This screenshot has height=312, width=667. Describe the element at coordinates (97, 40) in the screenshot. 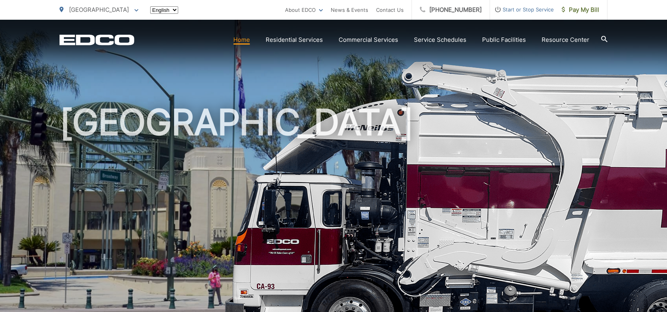

I see `a: EDCD logo. Return to the homepage.` at that location.